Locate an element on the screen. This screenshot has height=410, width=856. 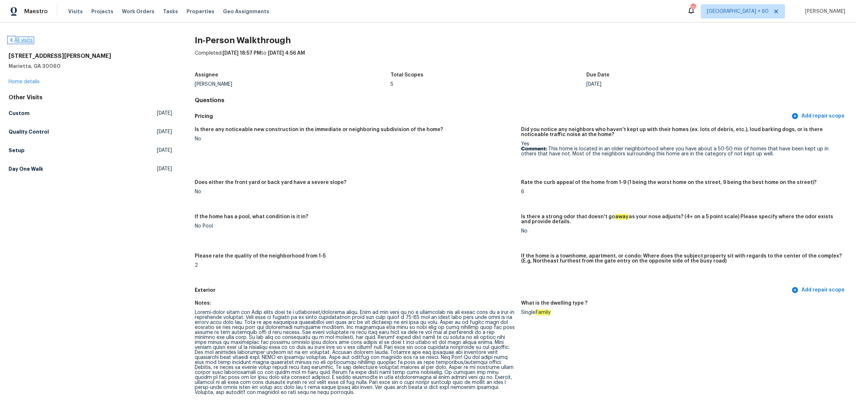
em: Family is located at coordinates (543, 312).